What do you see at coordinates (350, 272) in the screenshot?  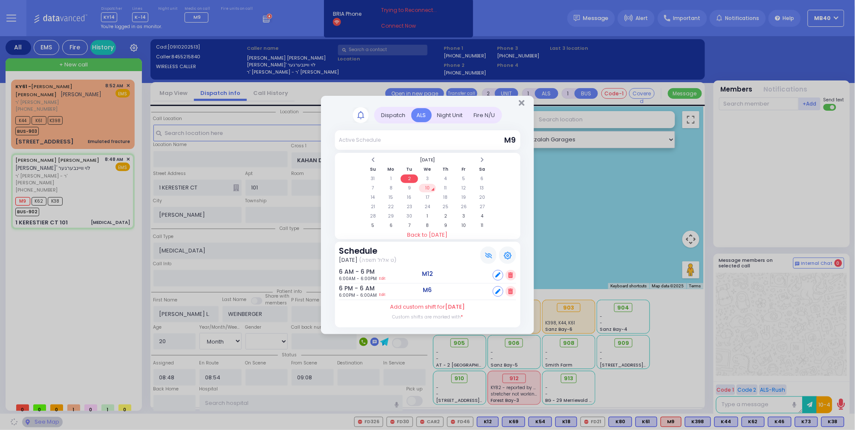 I see `h6: 6 AM - 6 PM` at bounding box center [350, 272].